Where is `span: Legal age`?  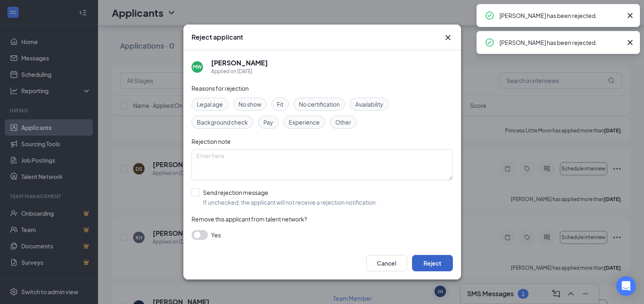
span: Legal age is located at coordinates (210, 104).